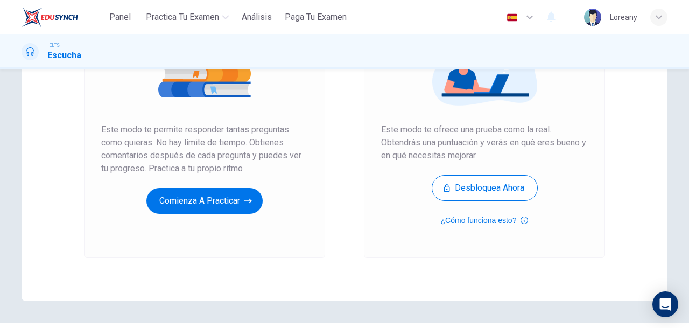  What do you see at coordinates (120, 17) in the screenshot?
I see `button: Panel` at bounding box center [120, 17].